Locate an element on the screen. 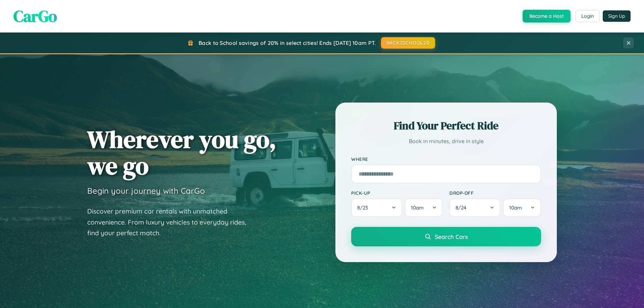 Image resolution: width=644 pixels, height=308 pixels. button: Become a Host is located at coordinates (546, 16).